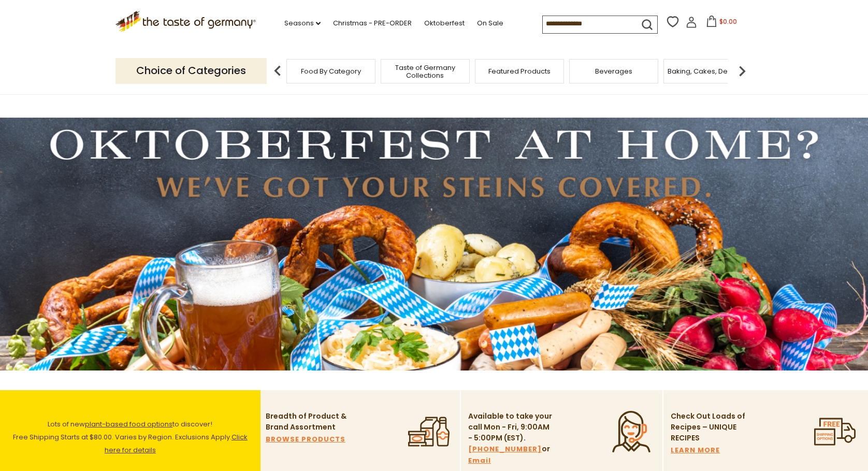 This screenshot has width=868, height=471. Describe the element at coordinates (708, 427) in the screenshot. I see `p: Check Out Loads of Recipes – UNIQUE RECIPES` at that location.